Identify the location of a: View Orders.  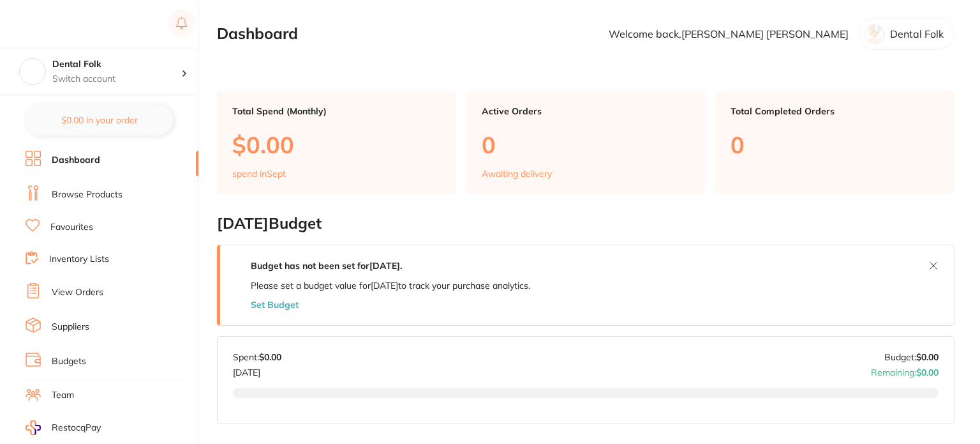
(77, 293).